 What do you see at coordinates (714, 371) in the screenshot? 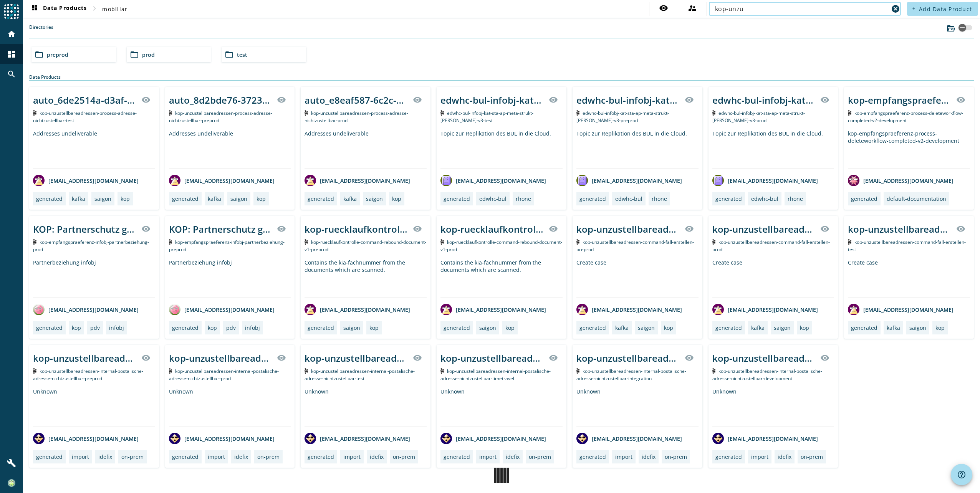
I see `img: Kafka Topic: kop-unzustellbareadressen-internal-postalische-adresse-nichtzustellbar-development` at bounding box center [714, 371].